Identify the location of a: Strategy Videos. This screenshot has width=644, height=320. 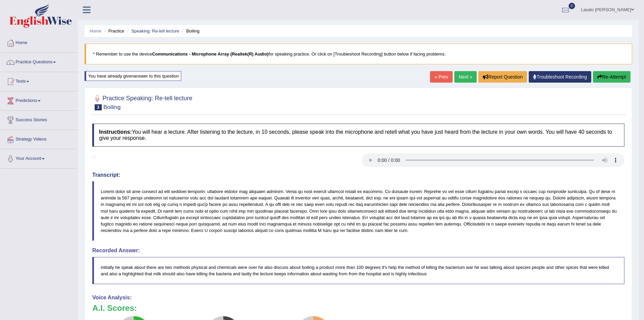
(39, 139).